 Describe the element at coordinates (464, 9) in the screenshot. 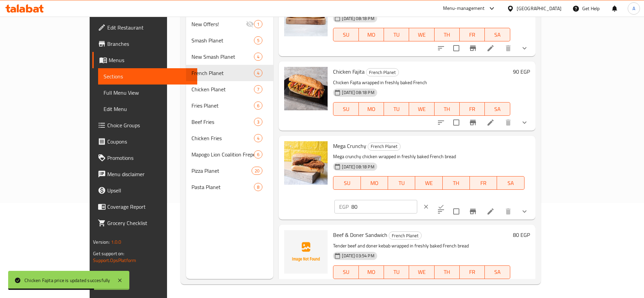

I see `div: Menu-management` at that location.